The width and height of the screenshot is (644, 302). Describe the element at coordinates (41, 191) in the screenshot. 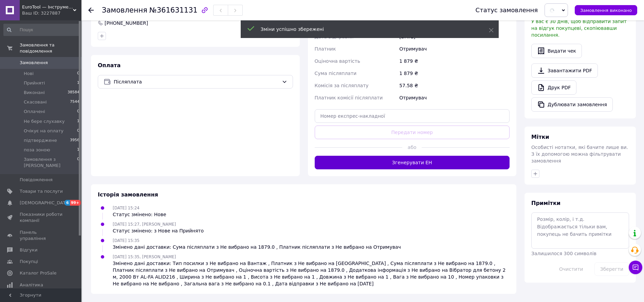

I see `span: Товари та послуги` at that location.